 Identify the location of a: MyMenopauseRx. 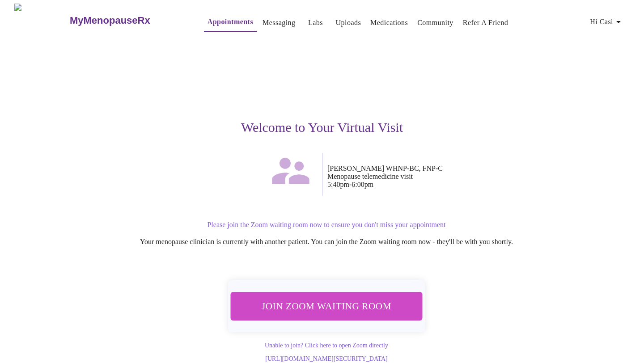
(127, 20).